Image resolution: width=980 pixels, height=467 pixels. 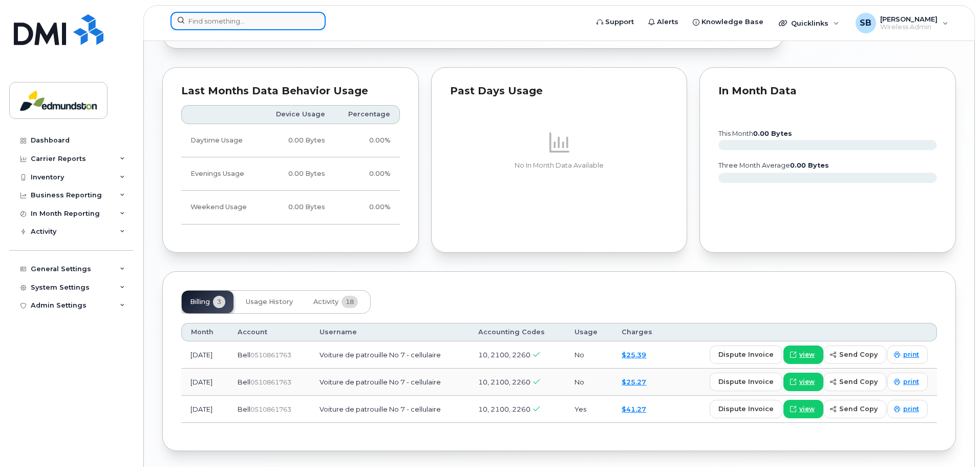 I want to click on th: Month, so click(x=205, y=332).